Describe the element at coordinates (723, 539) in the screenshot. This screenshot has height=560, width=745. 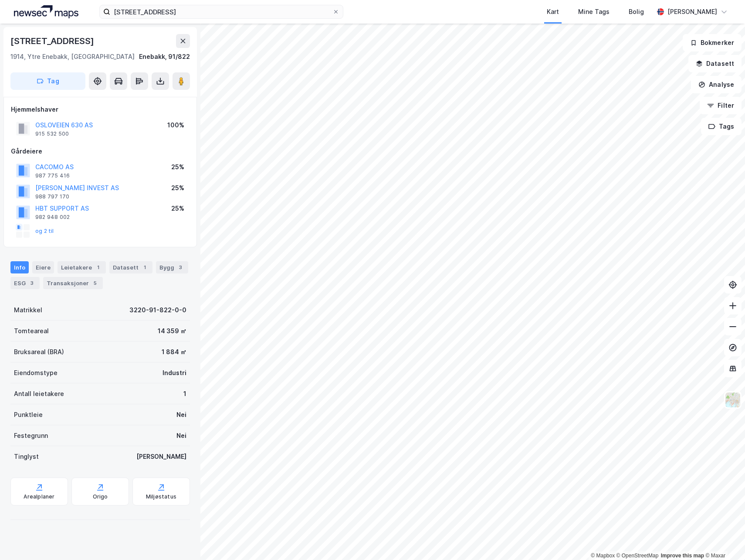
I see `div: Kontrollprogram for chat` at that location.